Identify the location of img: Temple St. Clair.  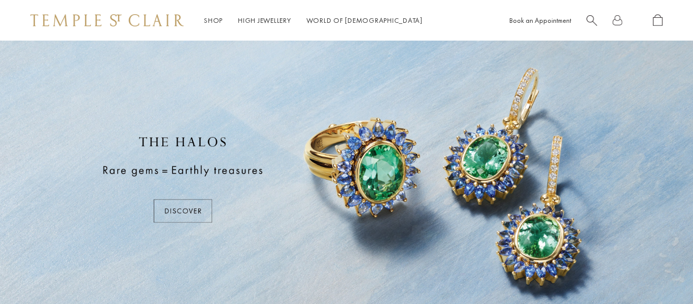
(107, 20).